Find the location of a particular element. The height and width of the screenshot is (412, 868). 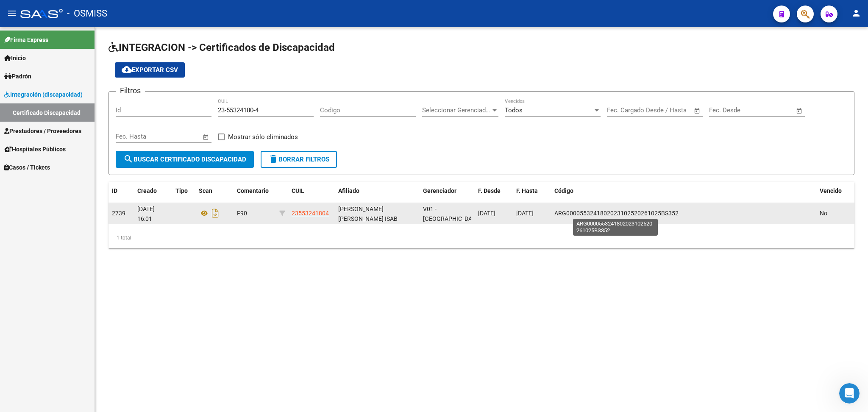

span: Mostrar sólo eliminados is located at coordinates (263, 137).